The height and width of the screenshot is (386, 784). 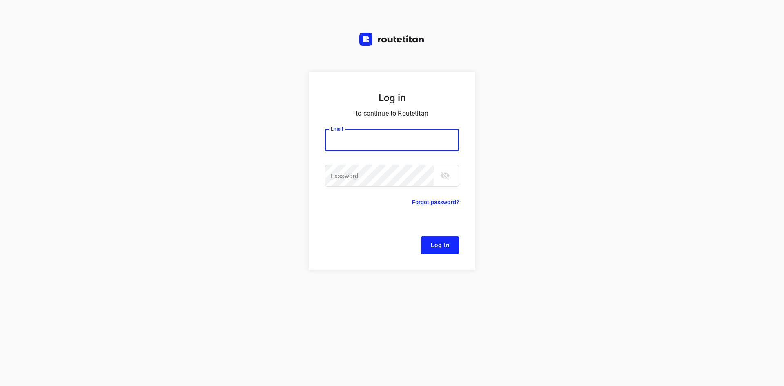 What do you see at coordinates (392, 98) in the screenshot?
I see `h5: Log in` at bounding box center [392, 98].